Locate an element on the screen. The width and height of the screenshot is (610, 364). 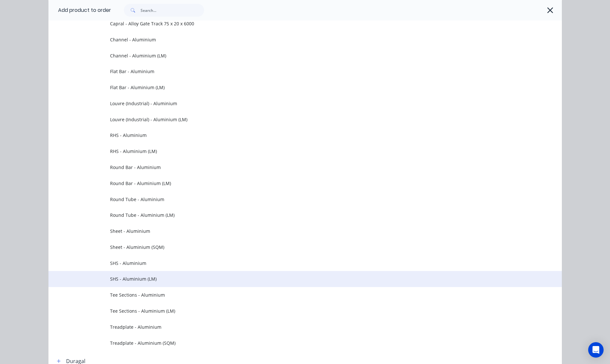
span: Capral - Alloy Gate Track 75 x 20 x 6000 is located at coordinates (291, 23).